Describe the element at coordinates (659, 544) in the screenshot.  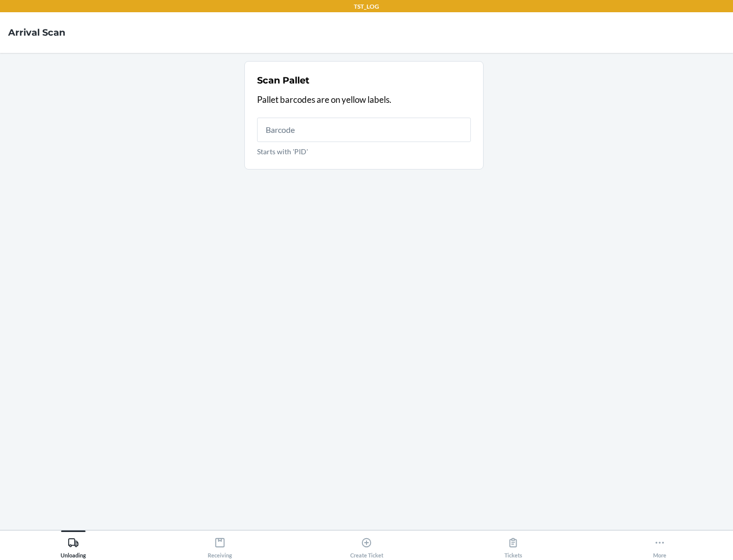
I see `button: More` at that location.